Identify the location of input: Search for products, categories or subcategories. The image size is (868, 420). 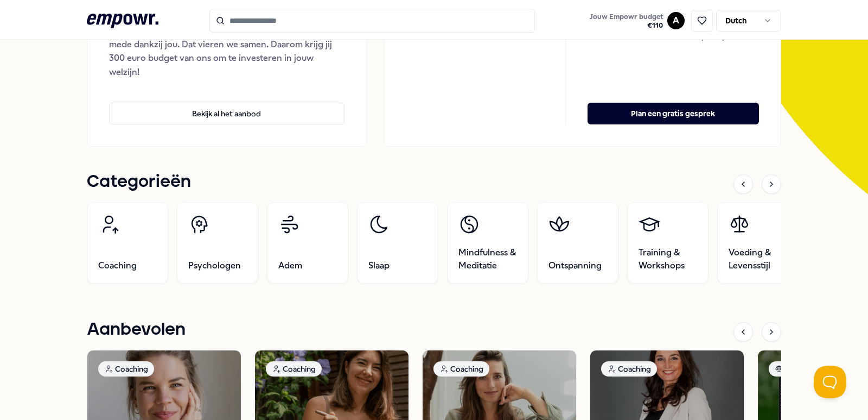
(372, 21).